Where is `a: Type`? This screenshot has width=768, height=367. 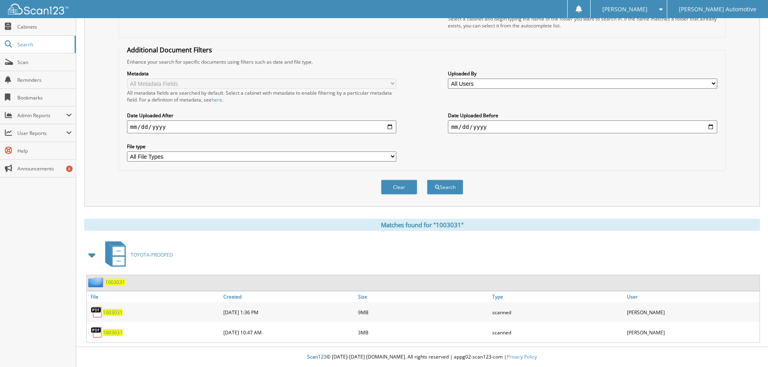 a: Type is located at coordinates (557, 297).